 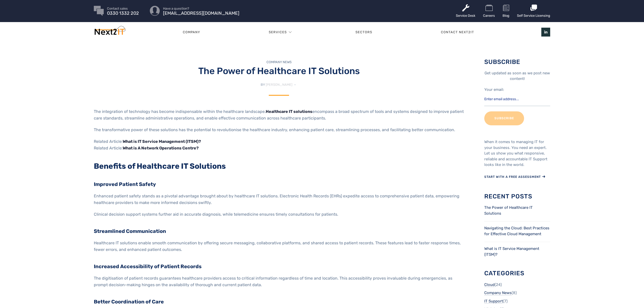 What do you see at coordinates (263, 85) in the screenshot?
I see `span: by` at bounding box center [263, 85].